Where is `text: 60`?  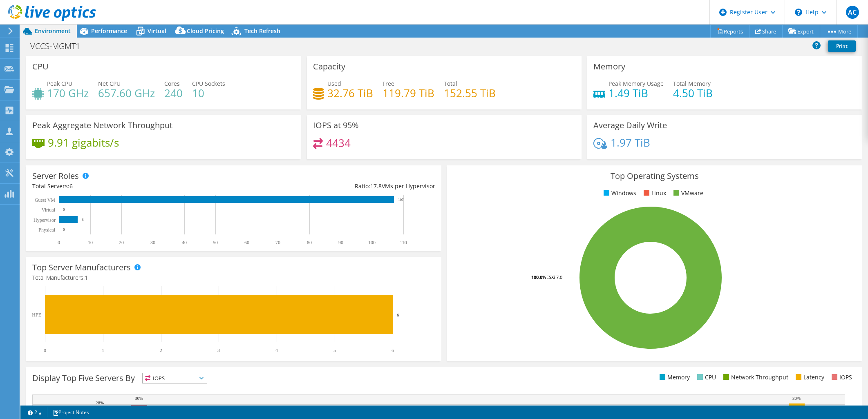
text: 60 is located at coordinates (247, 242).